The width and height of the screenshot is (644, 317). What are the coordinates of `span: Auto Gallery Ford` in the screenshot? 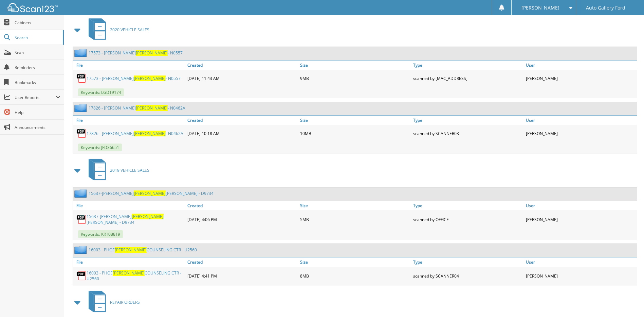 It's located at (606, 8).